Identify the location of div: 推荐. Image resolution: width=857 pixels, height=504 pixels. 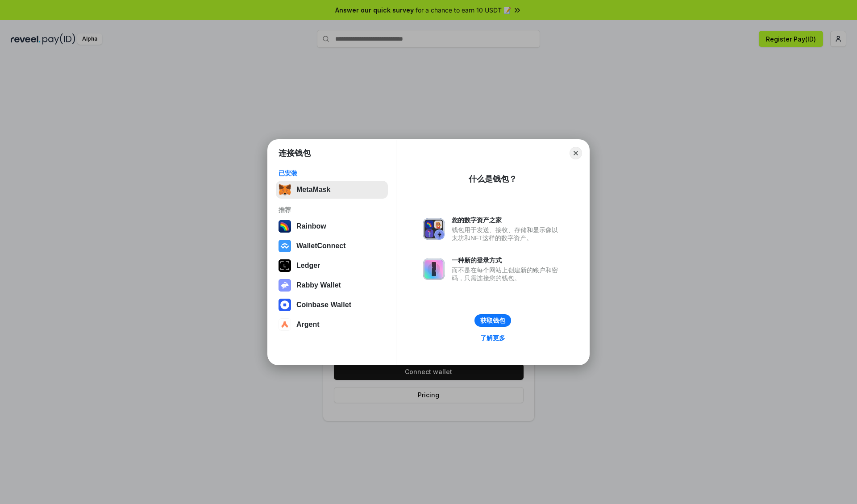
(332, 210).